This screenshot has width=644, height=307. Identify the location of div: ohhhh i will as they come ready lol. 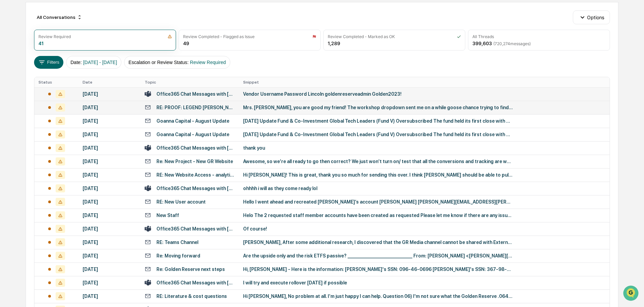
(378, 189).